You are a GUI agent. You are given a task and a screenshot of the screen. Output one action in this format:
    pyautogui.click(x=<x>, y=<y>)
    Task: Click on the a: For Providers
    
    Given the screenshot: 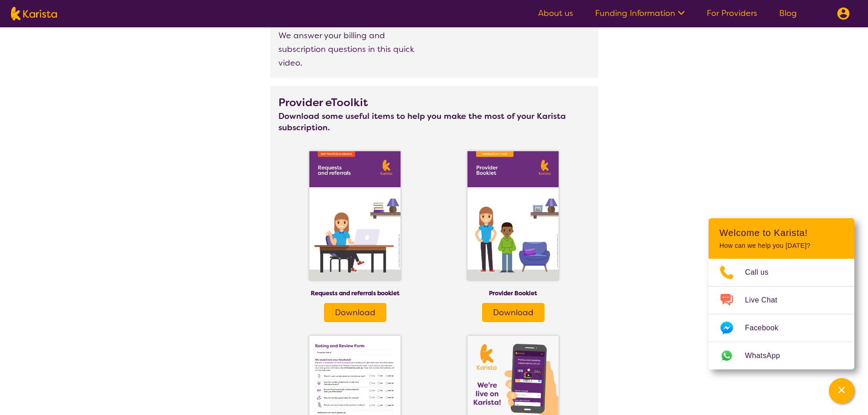 What is the action you would take?
    pyautogui.click(x=731, y=13)
    